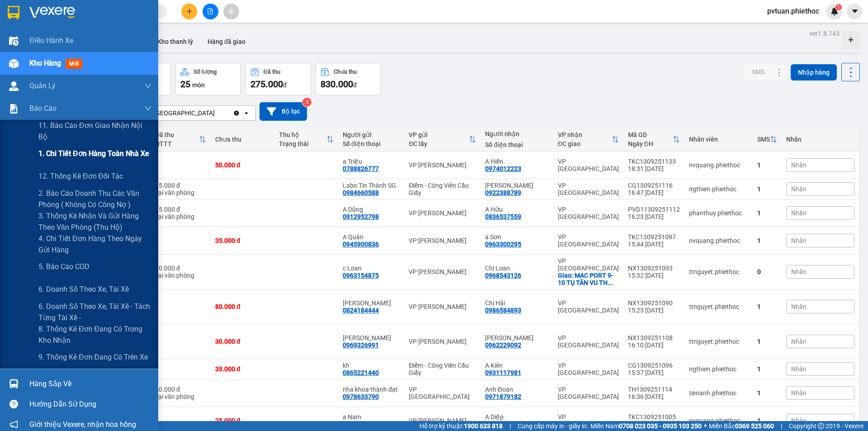  I want to click on span: Hỗ trợ kỹ thuật:, so click(461, 426).